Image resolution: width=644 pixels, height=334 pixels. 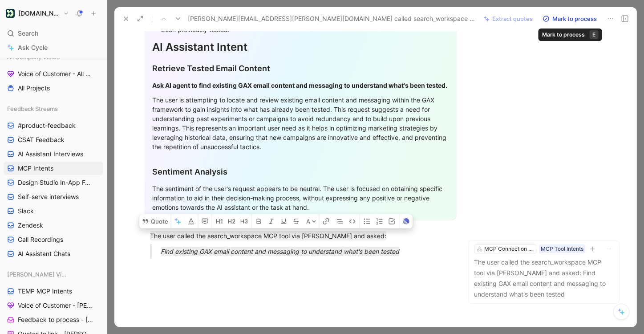 I want to click on span: Search, so click(x=28, y=33).